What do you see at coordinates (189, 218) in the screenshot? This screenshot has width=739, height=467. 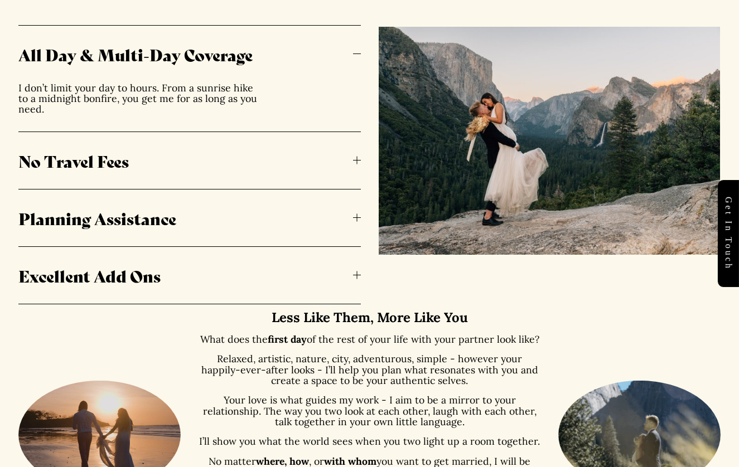 I see `button: Planning Assistance` at bounding box center [189, 218].